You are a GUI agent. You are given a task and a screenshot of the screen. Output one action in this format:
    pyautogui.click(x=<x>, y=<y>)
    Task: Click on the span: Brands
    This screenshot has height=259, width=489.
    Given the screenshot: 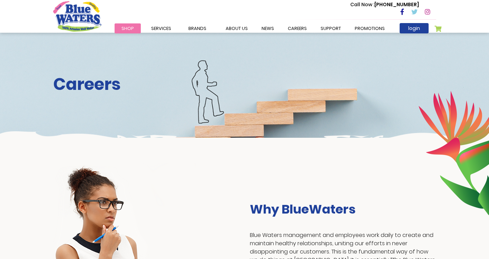 What is the action you would take?
    pyautogui.click(x=197, y=28)
    